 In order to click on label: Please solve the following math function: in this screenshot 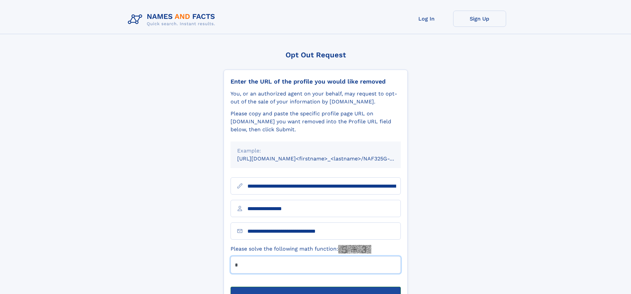, I will do `click(301, 249)`.